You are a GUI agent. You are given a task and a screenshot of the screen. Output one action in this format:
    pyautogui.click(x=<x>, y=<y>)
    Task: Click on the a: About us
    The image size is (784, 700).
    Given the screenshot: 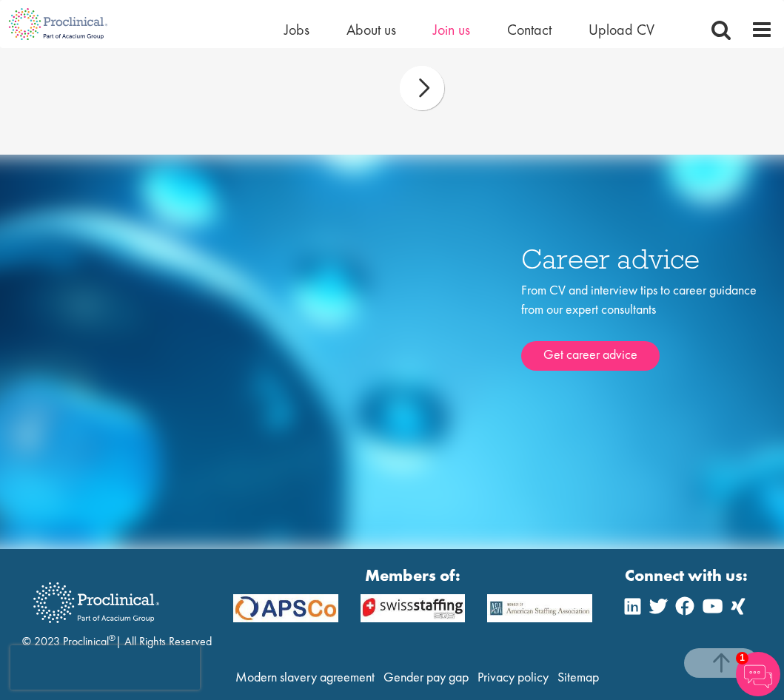 What is the action you would take?
    pyautogui.click(x=371, y=29)
    